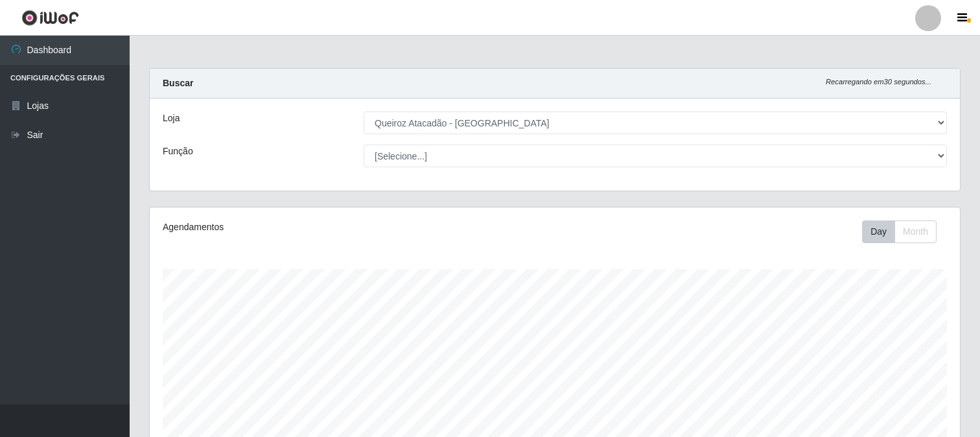 The height and width of the screenshot is (437, 980). What do you see at coordinates (178, 151) in the screenshot?
I see `label: Função` at bounding box center [178, 151].